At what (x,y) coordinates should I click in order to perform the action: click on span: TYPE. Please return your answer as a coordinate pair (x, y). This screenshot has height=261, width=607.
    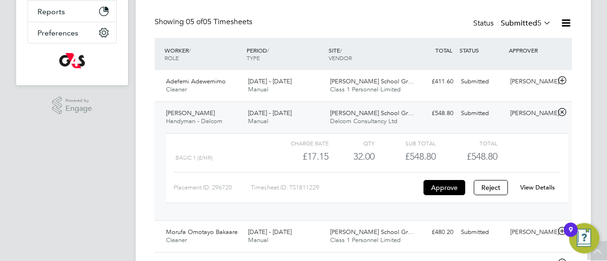
    Looking at the image, I should click on (253, 58).